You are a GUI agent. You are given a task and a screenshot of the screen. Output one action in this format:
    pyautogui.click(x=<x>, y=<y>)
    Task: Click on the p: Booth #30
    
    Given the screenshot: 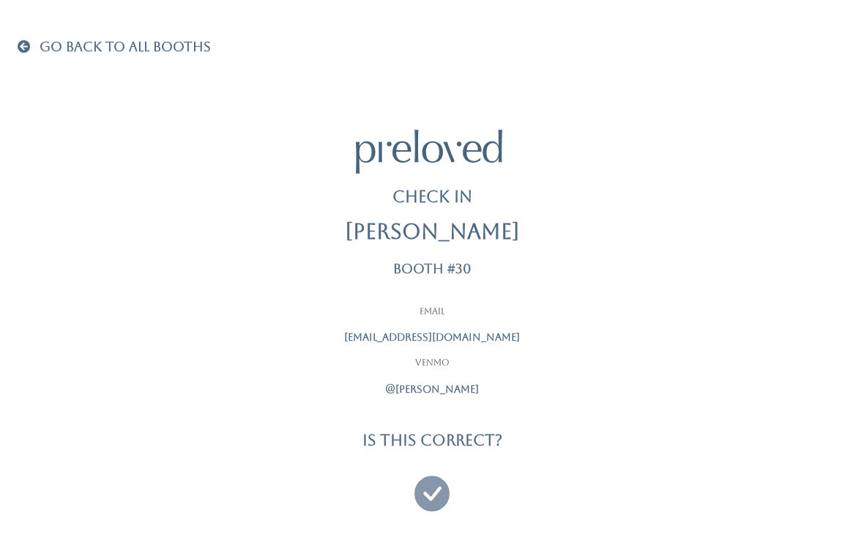 What is the action you would take?
    pyautogui.click(x=432, y=269)
    